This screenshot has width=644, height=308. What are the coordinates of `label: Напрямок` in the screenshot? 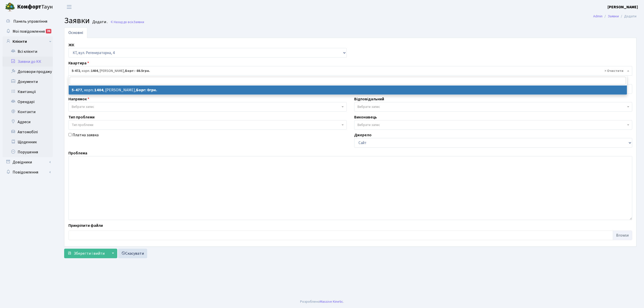 It's located at (79, 99).